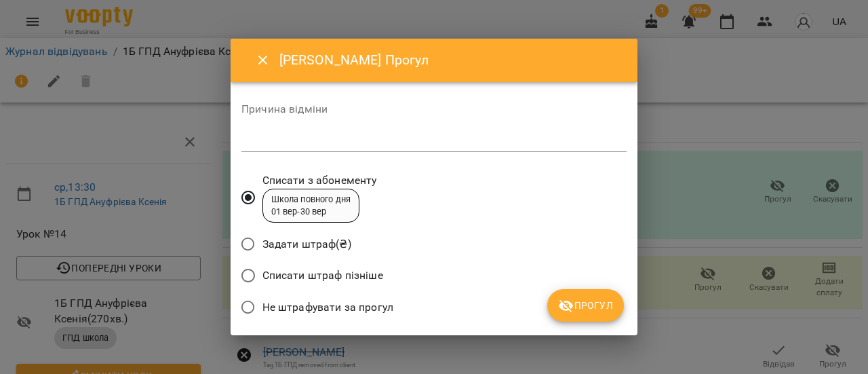 Image resolution: width=868 pixels, height=374 pixels. Describe the element at coordinates (323, 276) in the screenshot. I see `span: Списати штраф пізніше` at that location.